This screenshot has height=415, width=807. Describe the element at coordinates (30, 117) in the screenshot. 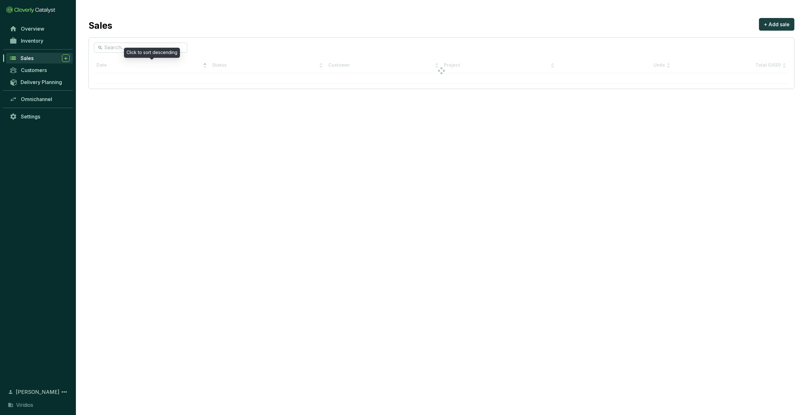

I see `span: Settings` at that location.